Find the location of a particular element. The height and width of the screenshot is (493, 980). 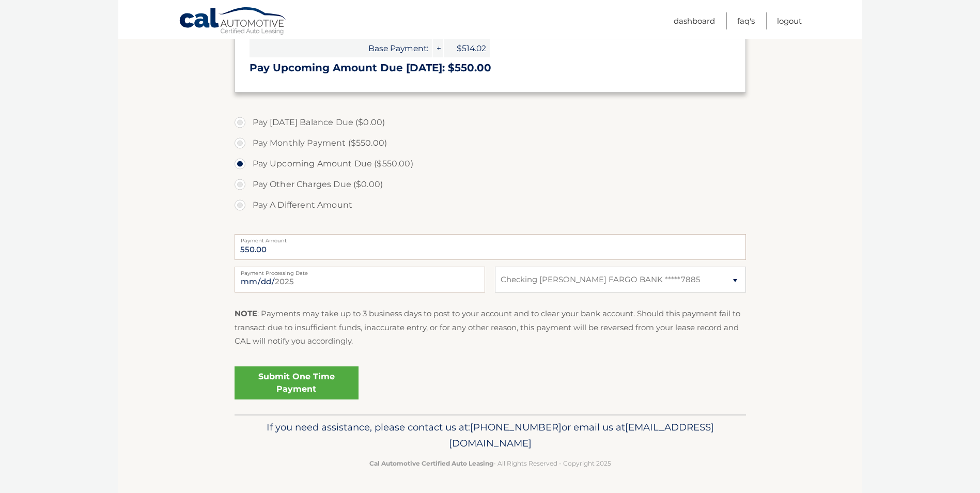

strong: Cal Automotive Certified Auto Leasing is located at coordinates (432, 463).